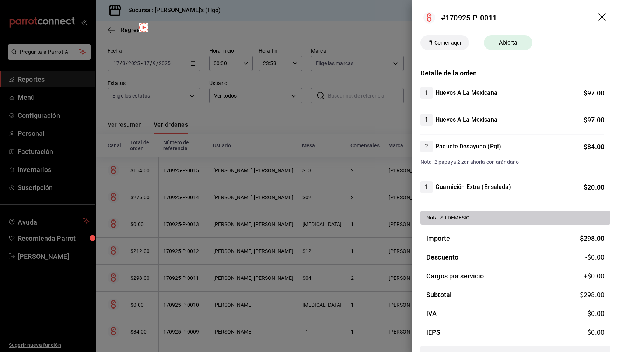  I want to click on h4: Paquete Desayuno (Pqt), so click(469, 147).